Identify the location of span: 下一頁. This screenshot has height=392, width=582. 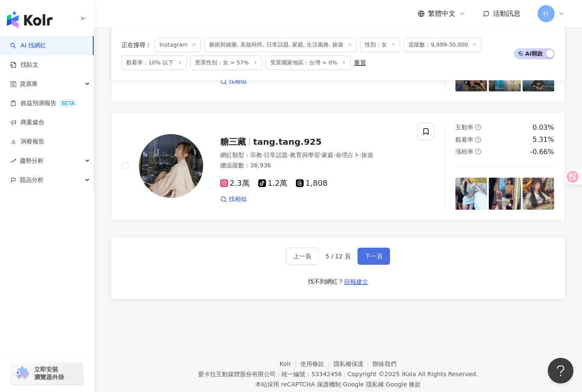
(374, 256).